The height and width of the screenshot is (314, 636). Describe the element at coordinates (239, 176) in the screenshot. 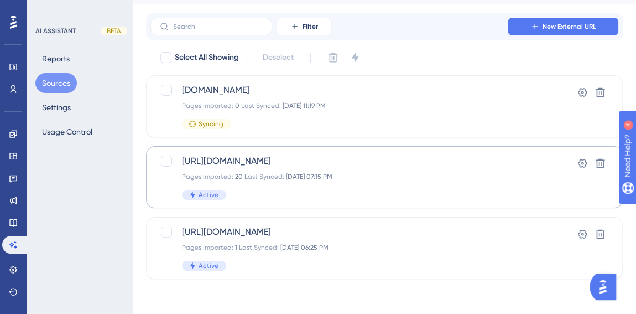

I see `span: 20` at that location.